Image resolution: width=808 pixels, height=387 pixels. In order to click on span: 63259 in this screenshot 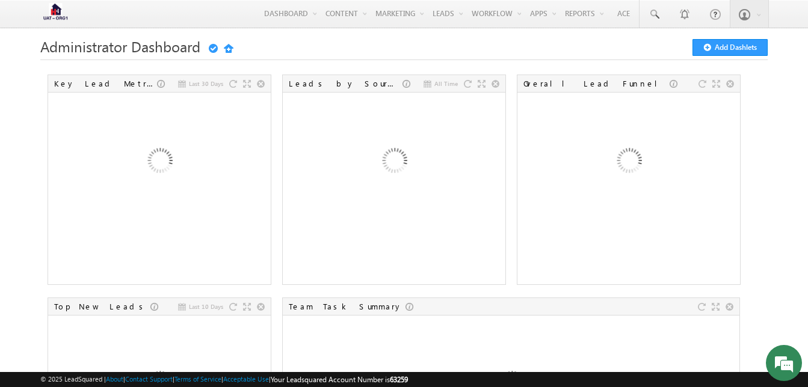, I will do `click(399, 380)`.